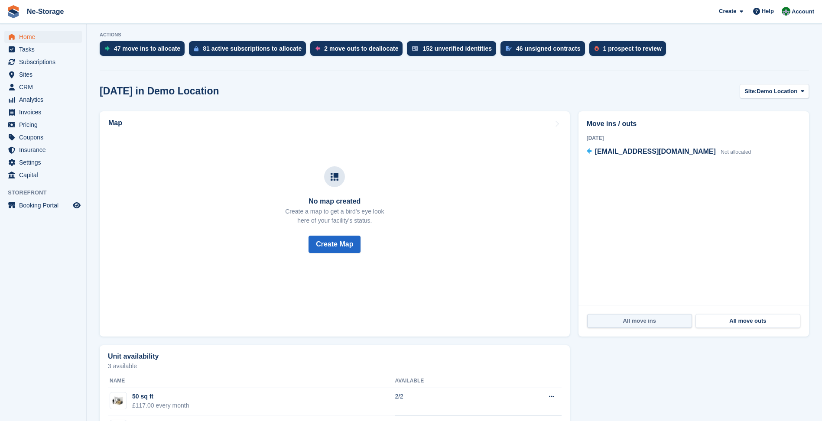  Describe the element at coordinates (196, 49) in the screenshot. I see `img: active_subscription_to_allocate_icon-d502201f5373d7db506a760aba3b589e785aa758c864c3986d89f69b8ff3...` at that location.